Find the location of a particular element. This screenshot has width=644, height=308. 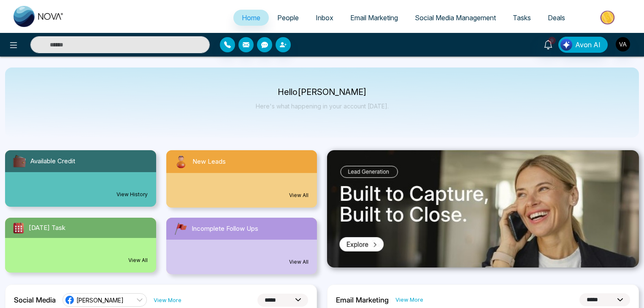

h2: Email Marketing is located at coordinates (362, 300).